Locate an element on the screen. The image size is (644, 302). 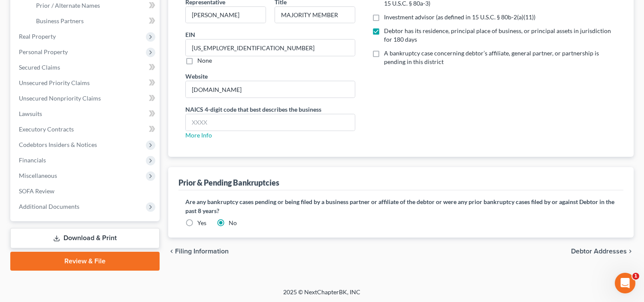
a: Review & File is located at coordinates (85, 261).